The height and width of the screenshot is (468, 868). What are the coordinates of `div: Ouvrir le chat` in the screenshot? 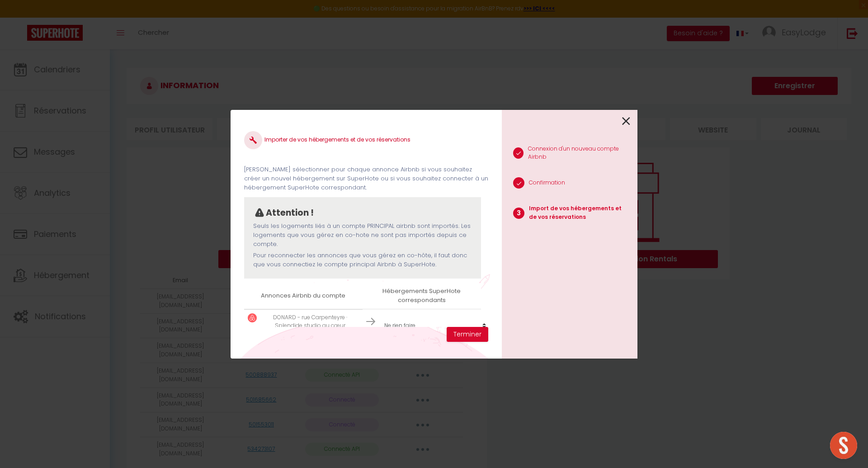 It's located at (844, 445).